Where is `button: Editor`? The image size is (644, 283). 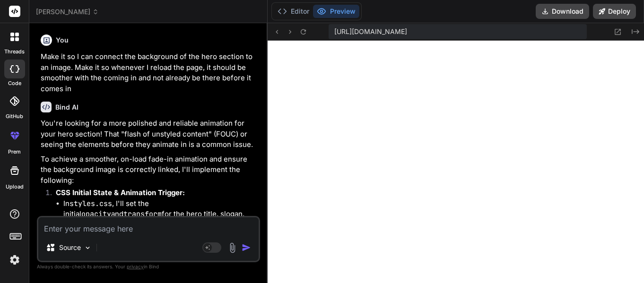
button: Editor is located at coordinates (293, 11).